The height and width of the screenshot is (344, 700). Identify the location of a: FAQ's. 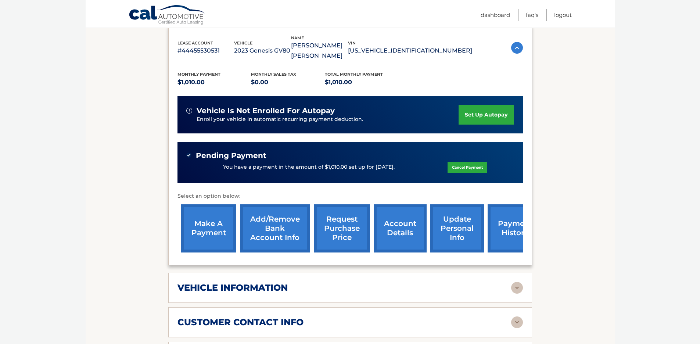
(532, 15).